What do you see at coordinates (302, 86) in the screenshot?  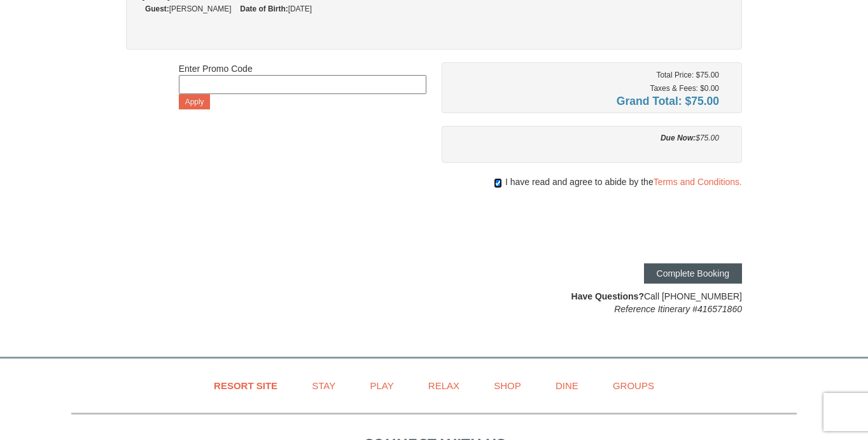 I see `div: Enter Promo Code` at bounding box center [302, 86].